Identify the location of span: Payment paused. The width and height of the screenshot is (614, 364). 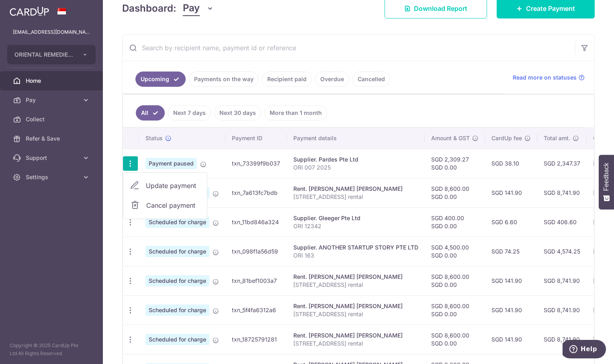
(171, 163).